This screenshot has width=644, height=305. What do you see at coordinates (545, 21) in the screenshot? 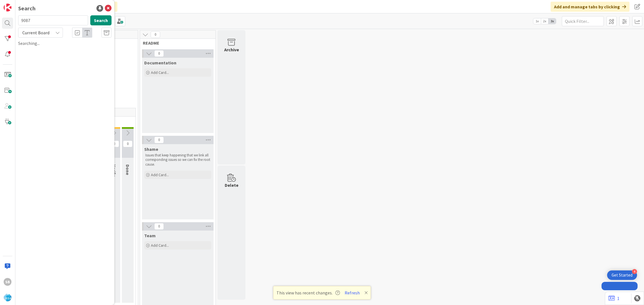
I see `span: 2x` at bounding box center [545, 21].